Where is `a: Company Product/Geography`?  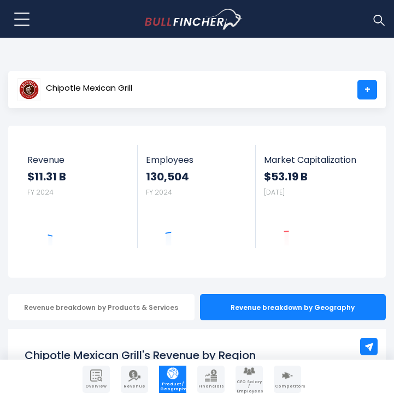
a: Company Product/Geography is located at coordinates (173, 379).